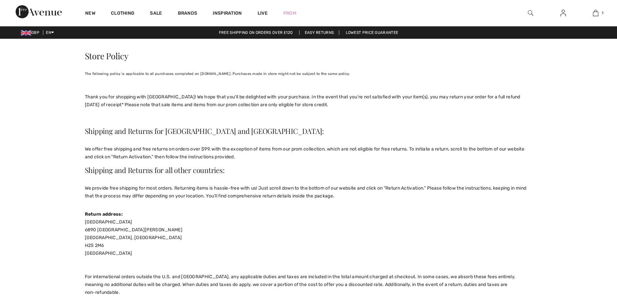  Describe the element at coordinates (155, 170) in the screenshot. I see `span: Shipping and Returns for all other countries:` at that location.